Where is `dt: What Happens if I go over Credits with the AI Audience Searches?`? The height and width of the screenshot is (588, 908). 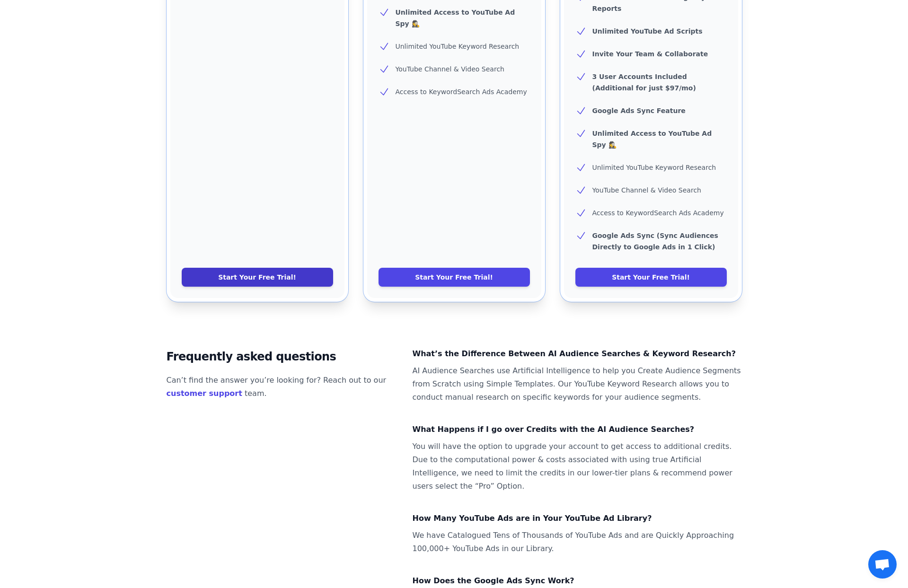
dt: What Happens if I go over Credits with the AI Audience Searches? is located at coordinates (577, 430).